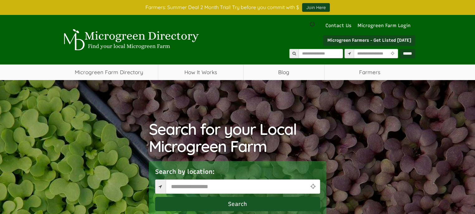 This screenshot has height=214, width=475. I want to click on label: Search by location:, so click(185, 171).